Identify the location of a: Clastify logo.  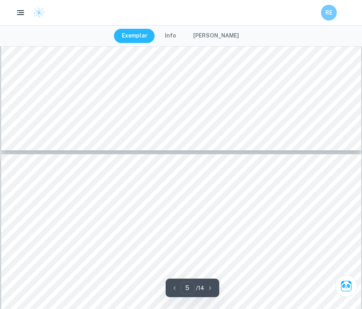
(37, 13).